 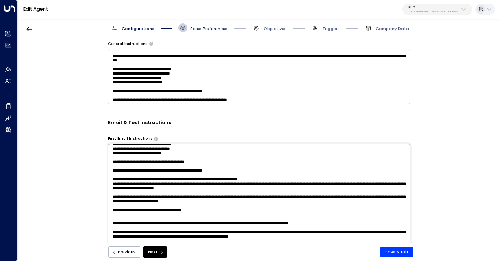 What do you see at coordinates (125, 252) in the screenshot?
I see `button: Previous` at bounding box center [125, 252].